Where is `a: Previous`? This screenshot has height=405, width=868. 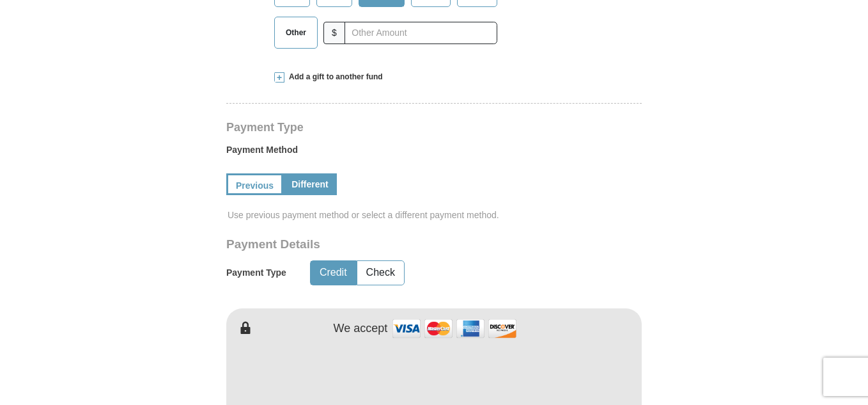 a: Previous is located at coordinates (255, 185).